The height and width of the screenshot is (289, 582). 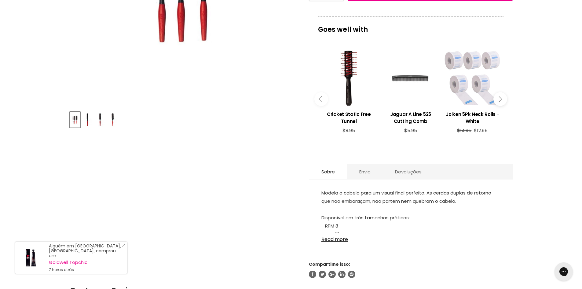 What do you see at coordinates (411, 237) in the screenshot?
I see `a: Read more` at bounding box center [411, 237].